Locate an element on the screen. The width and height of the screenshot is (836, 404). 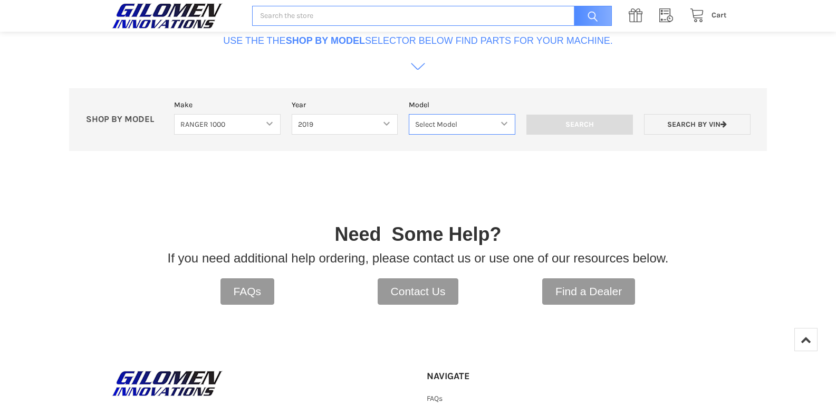
div: Find a Dealer is located at coordinates (589, 291).